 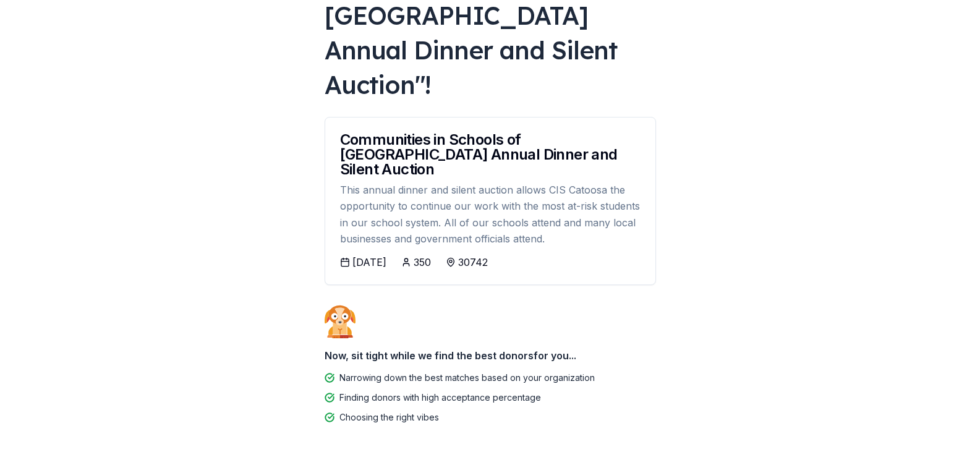 What do you see at coordinates (423, 262) in the screenshot?
I see `div: 350` at bounding box center [423, 262].